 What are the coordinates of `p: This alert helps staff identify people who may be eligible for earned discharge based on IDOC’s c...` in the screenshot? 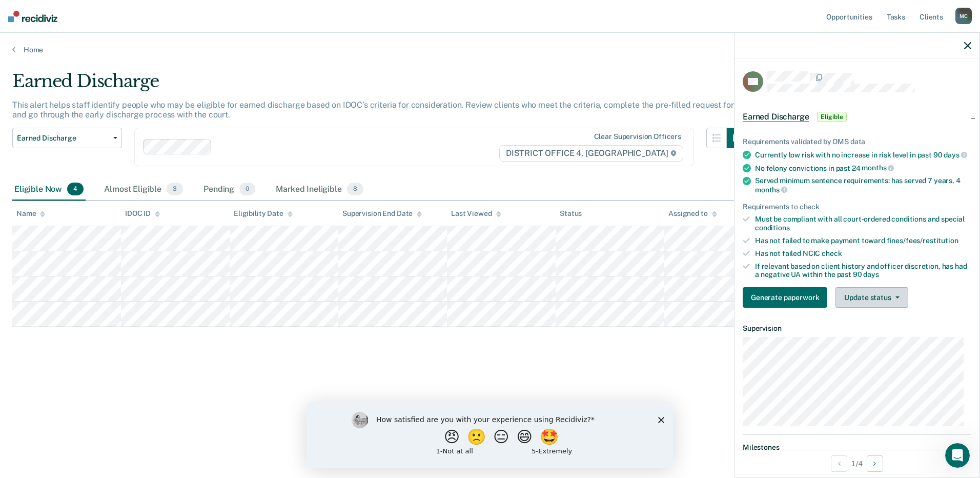 It's located at (377, 110).